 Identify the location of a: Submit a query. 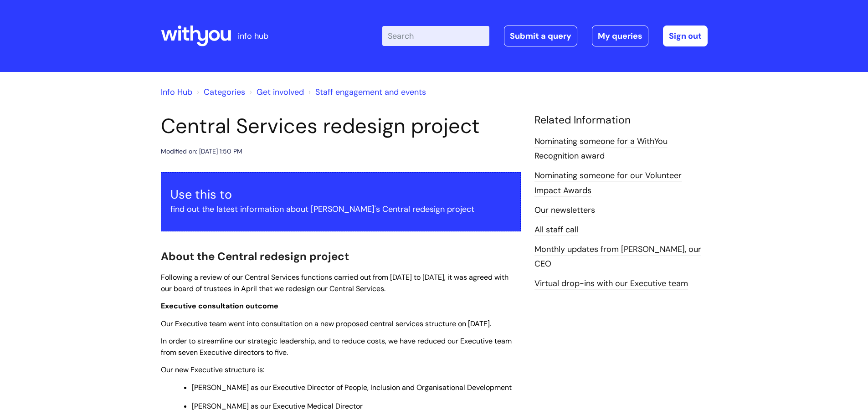
(540, 36).